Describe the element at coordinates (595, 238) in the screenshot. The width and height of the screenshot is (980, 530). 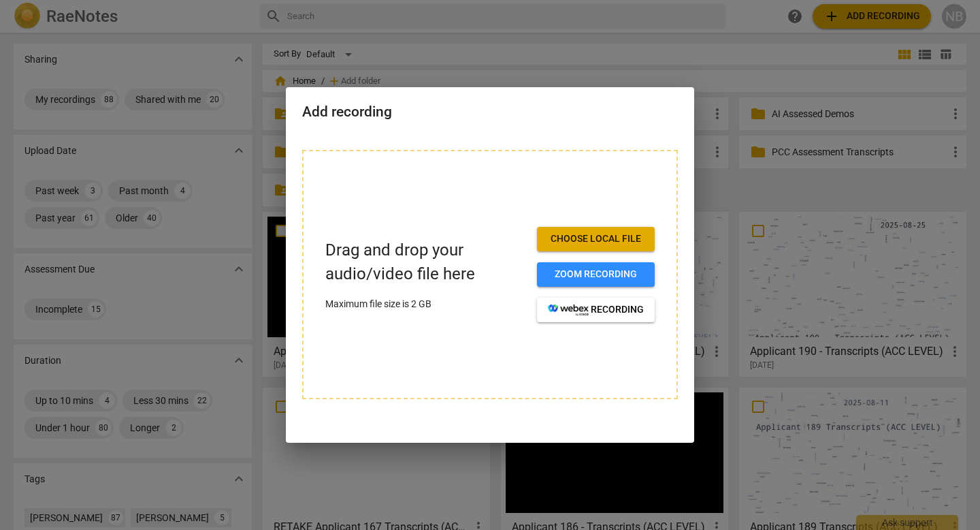
I see `button: Choose local file` at that location.